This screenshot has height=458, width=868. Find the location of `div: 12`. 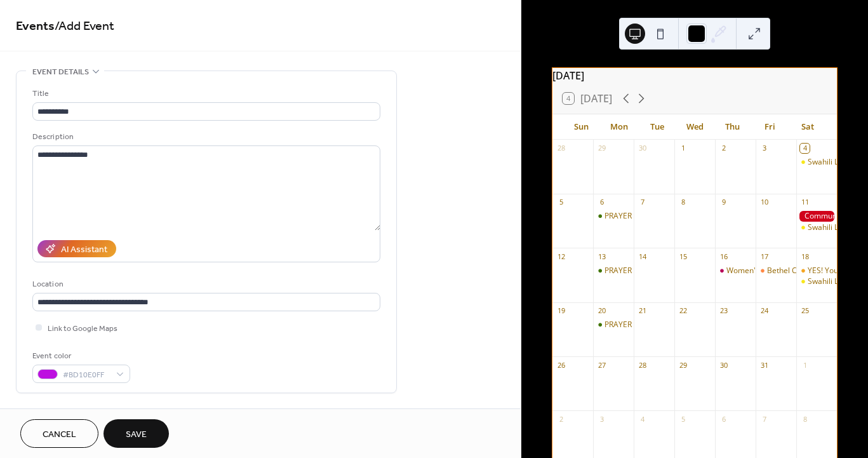

div: 12 is located at coordinates (561, 256).